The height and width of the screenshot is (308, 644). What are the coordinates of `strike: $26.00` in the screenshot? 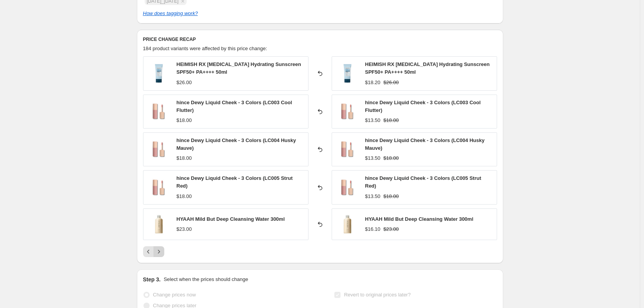 It's located at (391, 82).